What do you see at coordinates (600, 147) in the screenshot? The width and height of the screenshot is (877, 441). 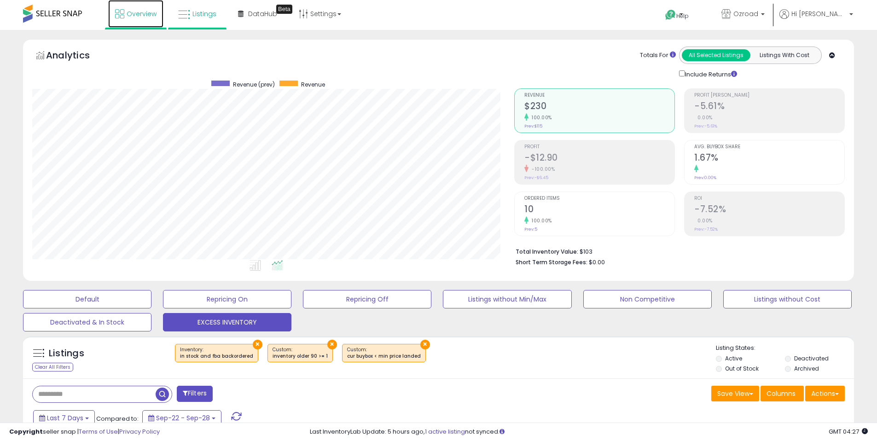 I see `span: Profit` at bounding box center [600, 147].